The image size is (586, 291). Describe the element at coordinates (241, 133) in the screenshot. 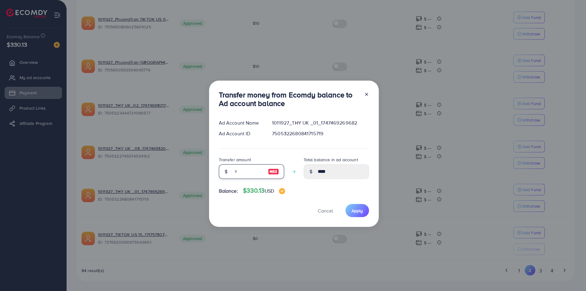

I see `div: Ad Account ID` at that location.